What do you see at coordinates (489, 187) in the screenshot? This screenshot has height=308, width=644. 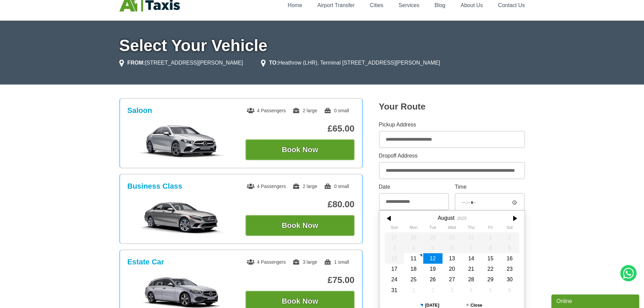 I see `label: Time` at bounding box center [489, 187].